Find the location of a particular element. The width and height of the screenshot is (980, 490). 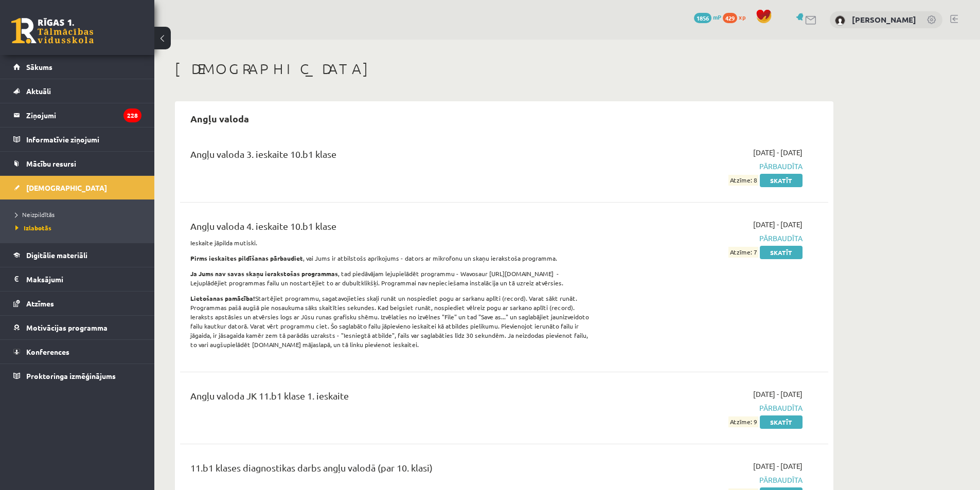

a: 429 xp is located at coordinates (737, 17).